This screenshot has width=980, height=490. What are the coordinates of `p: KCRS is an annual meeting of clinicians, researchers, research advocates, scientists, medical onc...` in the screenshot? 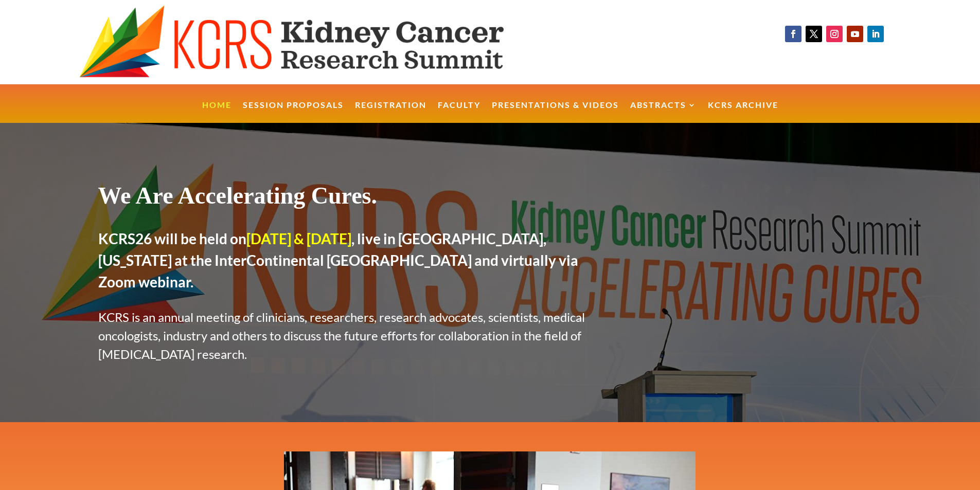 It's located at (352, 336).